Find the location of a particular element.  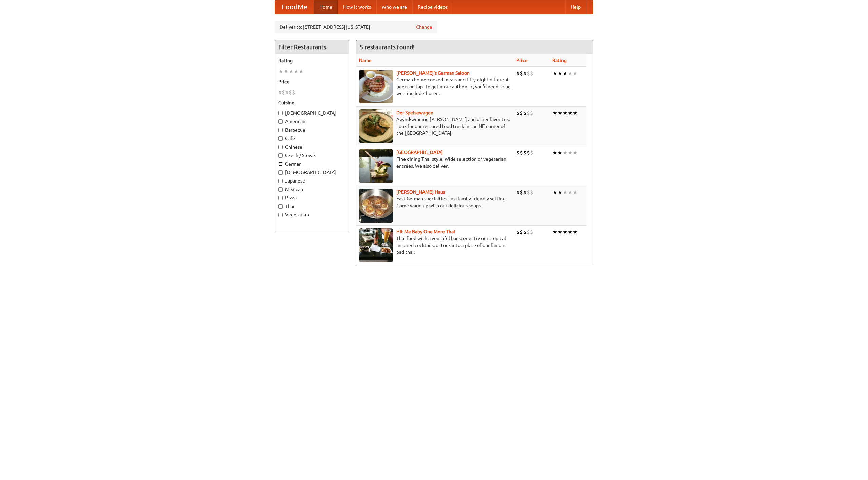

ng-pluralize: 5 restaurants found! is located at coordinates (387, 47).